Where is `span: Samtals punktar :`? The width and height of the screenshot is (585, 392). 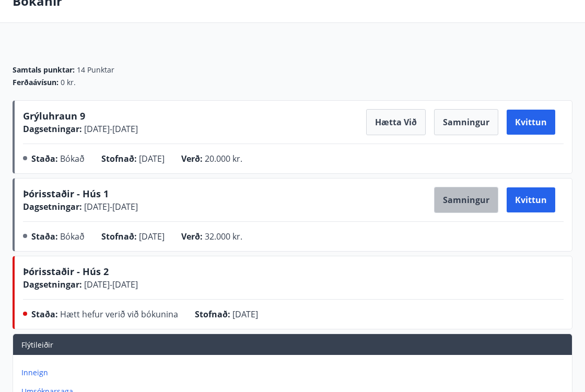
span: Samtals punktar : is located at coordinates (43, 70).